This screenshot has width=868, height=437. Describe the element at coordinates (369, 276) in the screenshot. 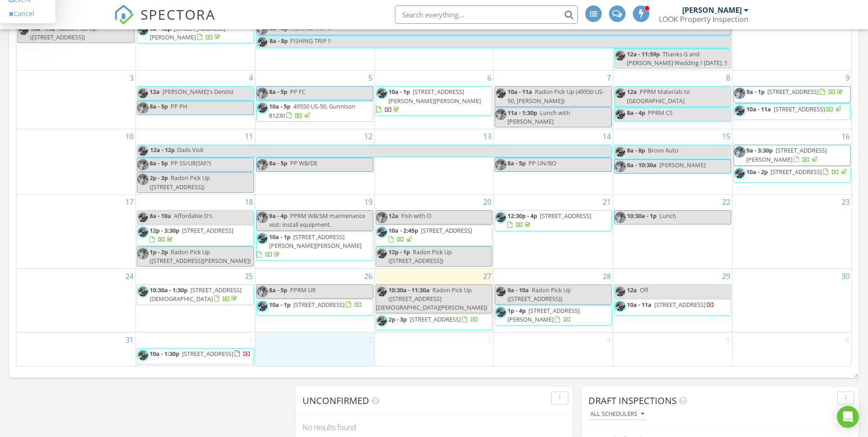

I see `a: Go to August 26, 2025` at that location.